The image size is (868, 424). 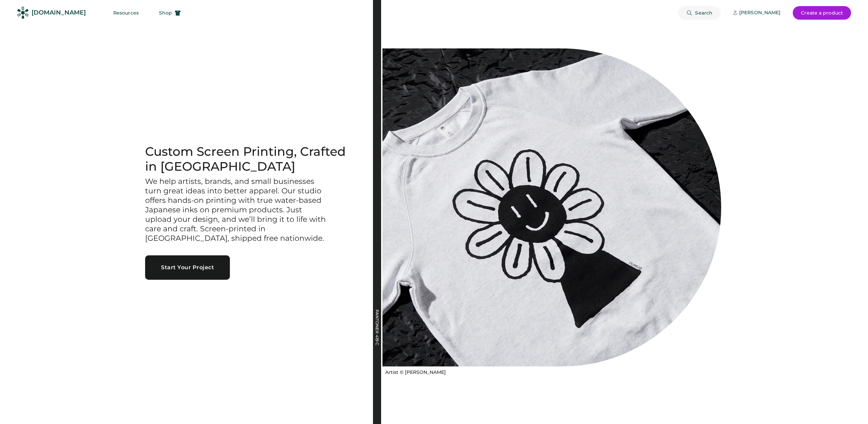 What do you see at coordinates (822, 13) in the screenshot?
I see `button: Create a product` at bounding box center [822, 13].